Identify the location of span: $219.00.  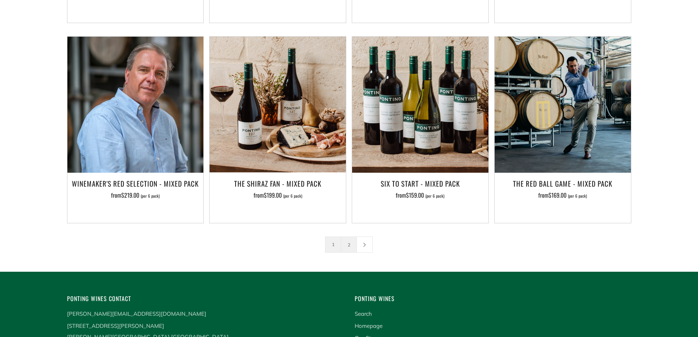
(130, 195).